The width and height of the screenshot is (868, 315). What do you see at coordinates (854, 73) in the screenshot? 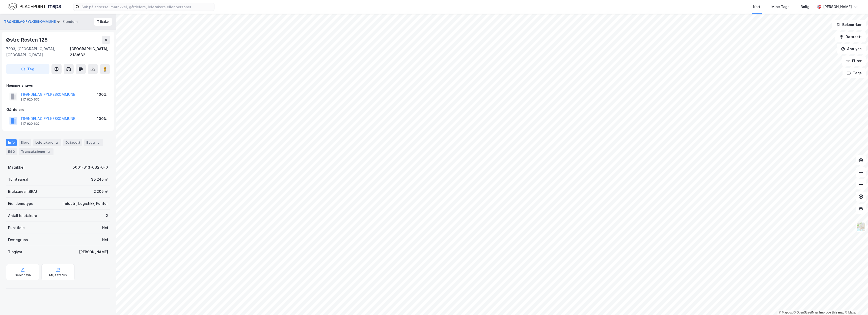
I see `button: Tags` at bounding box center [854, 73].